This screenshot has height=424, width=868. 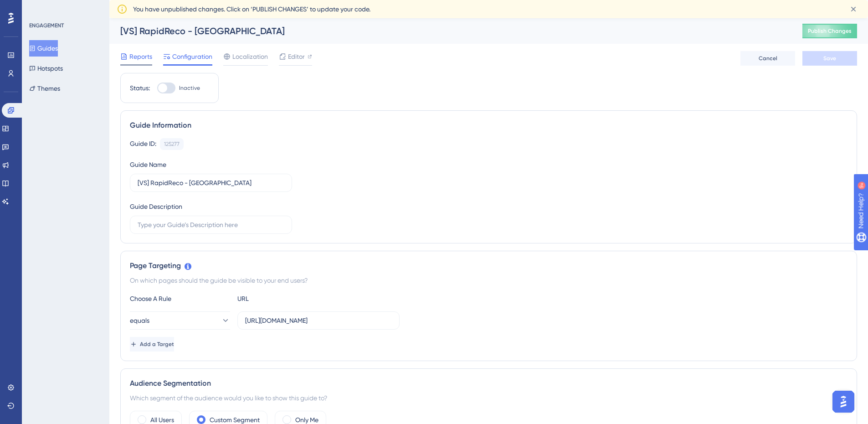 What do you see at coordinates (39, 8) in the screenshot?
I see `span: Need Help?` at bounding box center [39, 8].